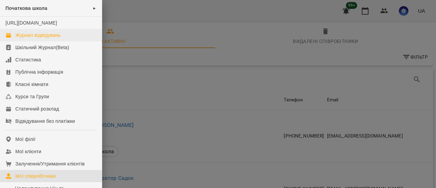 This screenshot has height=188, width=436. What do you see at coordinates (32, 96) in the screenshot?
I see `div: Курси та Групи` at bounding box center [32, 96].